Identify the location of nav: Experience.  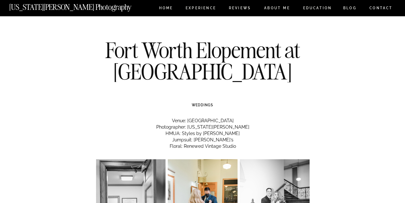
(201, 9).